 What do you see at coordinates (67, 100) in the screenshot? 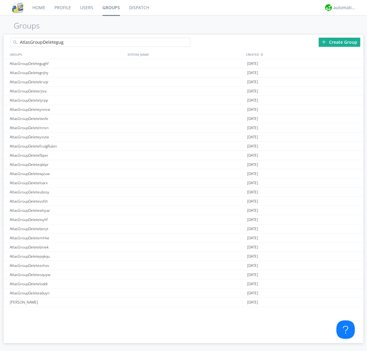
I see `div: AtlasGroupDeletelyrpp` at bounding box center [67, 100].